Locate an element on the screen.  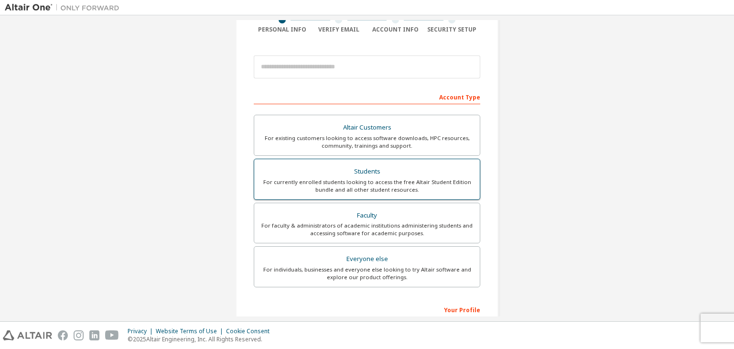
div: For currently enrolled students looking to access the free Altair Student Edition bundle and all ... is located at coordinates (367, 186).